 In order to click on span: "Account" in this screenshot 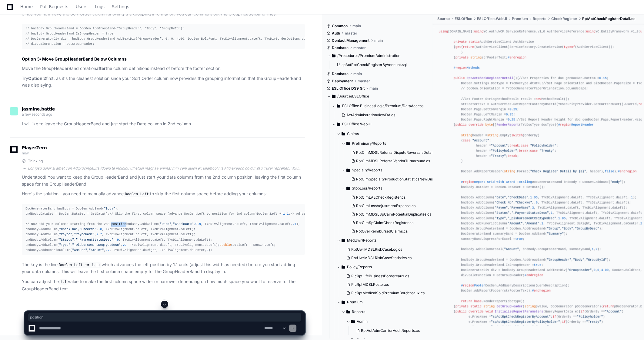, I will do `click(480, 141)`.